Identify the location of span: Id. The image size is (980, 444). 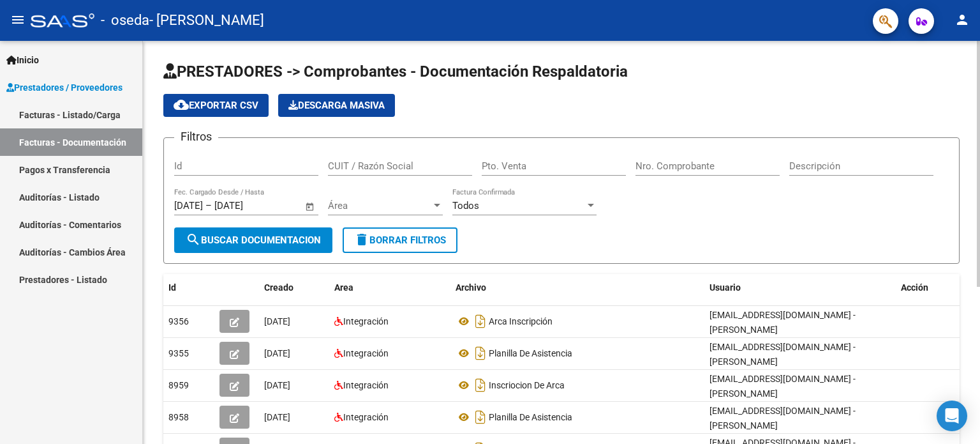
(172, 287).